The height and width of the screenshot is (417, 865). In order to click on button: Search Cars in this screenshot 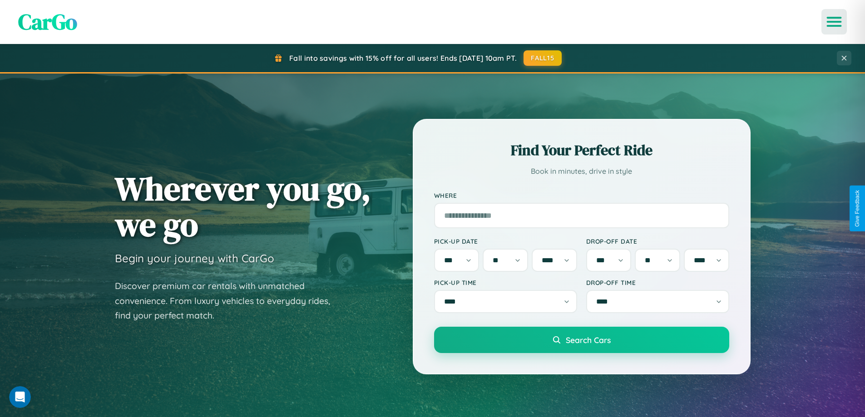, I will do `click(582, 340)`.